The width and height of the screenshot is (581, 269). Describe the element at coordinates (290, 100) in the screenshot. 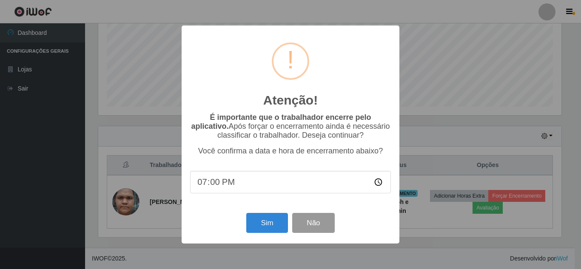

I see `h2: Atenção!` at that location.